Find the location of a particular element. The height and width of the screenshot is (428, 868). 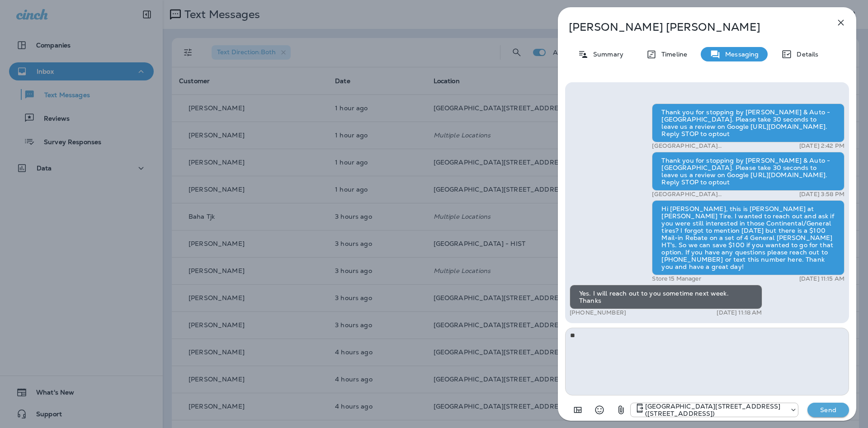

button: Send is located at coordinates (828, 410).